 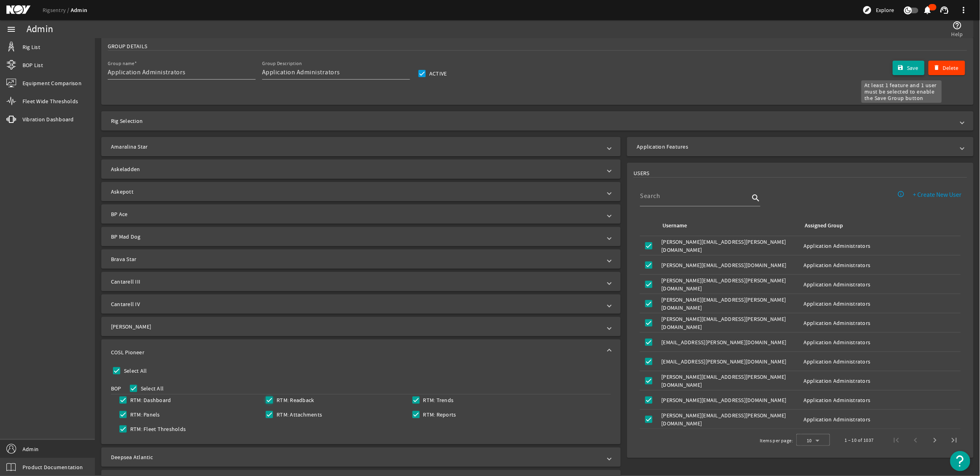 What do you see at coordinates (776, 440) in the screenshot?
I see `div: Items per page:` at bounding box center [776, 440].